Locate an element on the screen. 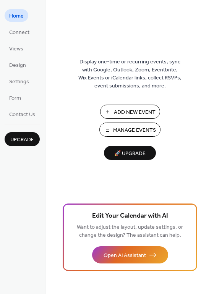 This screenshot has height=294, width=214. a: Contact Us is located at coordinates (22, 114).